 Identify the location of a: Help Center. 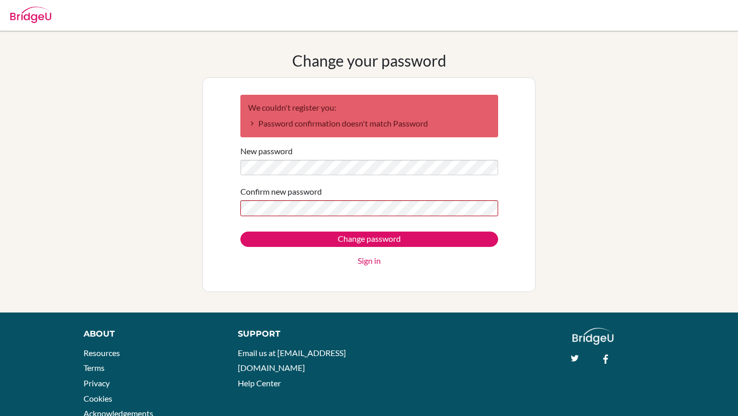
(259, 383).